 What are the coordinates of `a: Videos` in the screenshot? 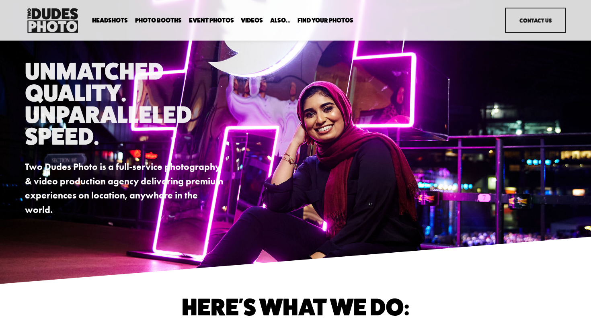 It's located at (252, 21).